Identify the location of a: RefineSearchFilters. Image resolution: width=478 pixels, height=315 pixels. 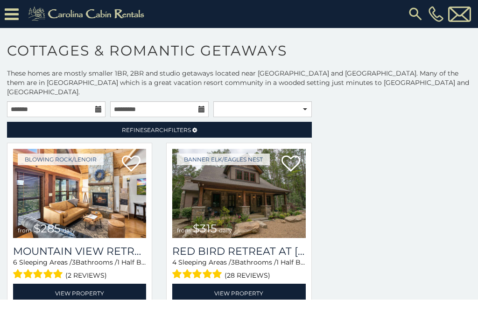
(159, 130).